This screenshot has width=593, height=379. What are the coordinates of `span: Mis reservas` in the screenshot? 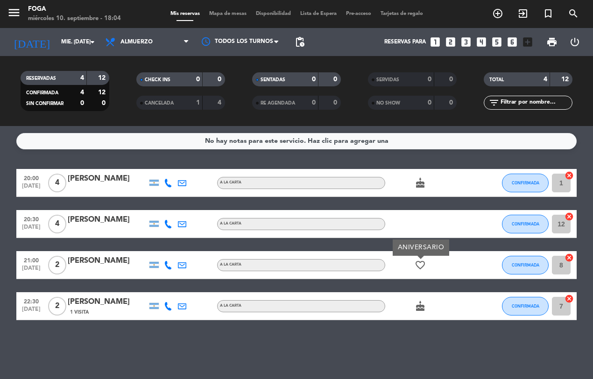 It's located at (185, 14).